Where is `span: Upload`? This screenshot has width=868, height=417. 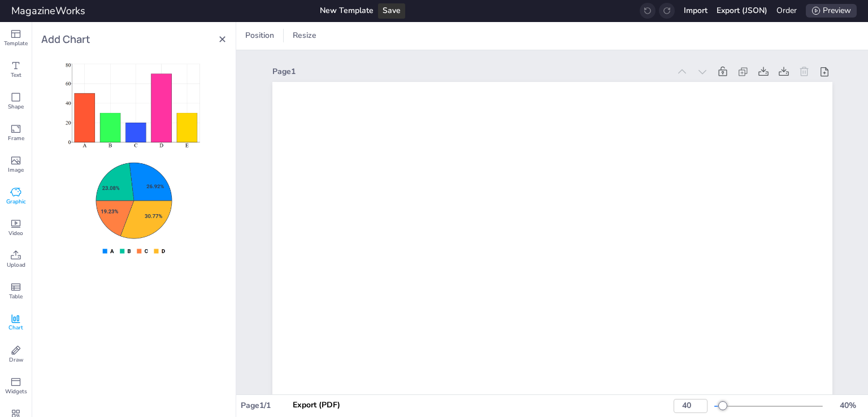
span: Upload is located at coordinates (16, 265).